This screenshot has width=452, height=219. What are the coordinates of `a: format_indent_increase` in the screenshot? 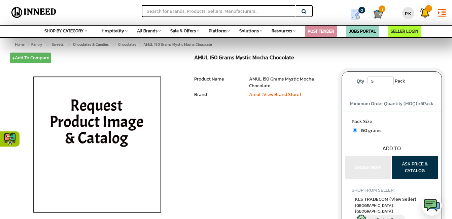 It's located at (442, 12).